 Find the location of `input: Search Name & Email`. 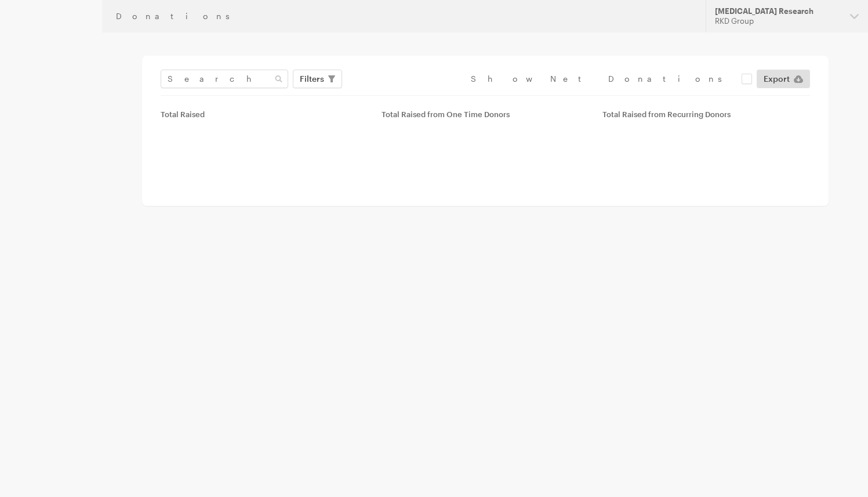

input: Search Name & Email is located at coordinates (225, 79).